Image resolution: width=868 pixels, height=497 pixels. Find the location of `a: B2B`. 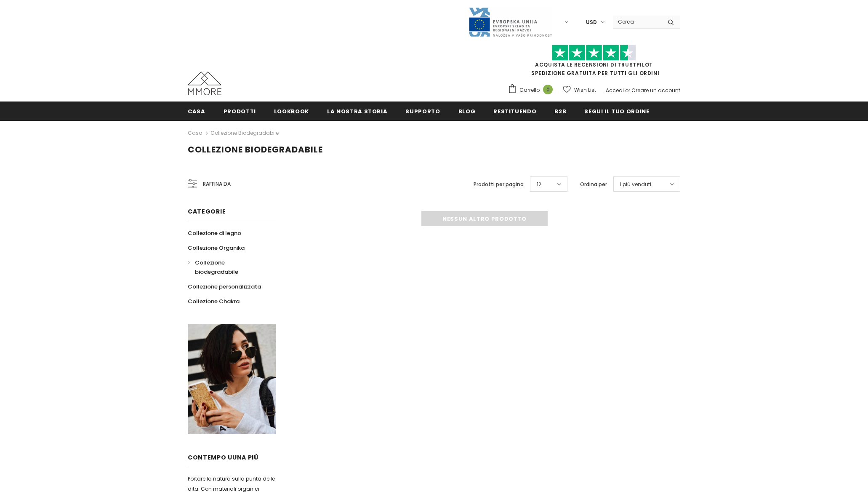

a: B2B is located at coordinates (561, 111).